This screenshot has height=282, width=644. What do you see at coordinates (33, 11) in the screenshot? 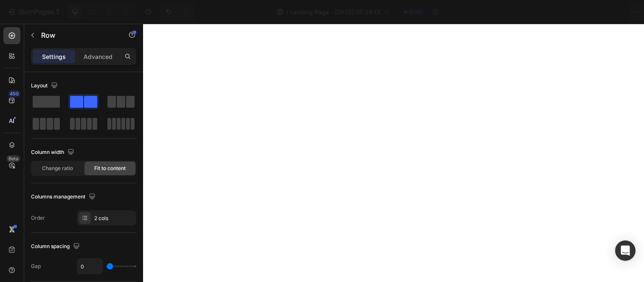
I see `button: 7` at bounding box center [33, 11].